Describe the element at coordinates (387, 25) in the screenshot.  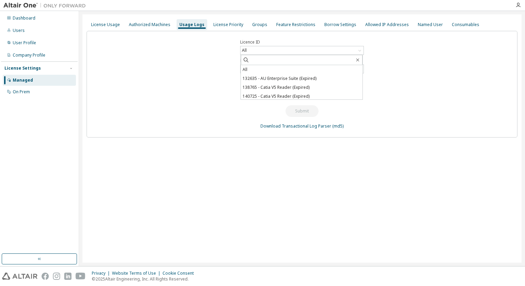
I see `div: Allowed IP Addresses` at that location.